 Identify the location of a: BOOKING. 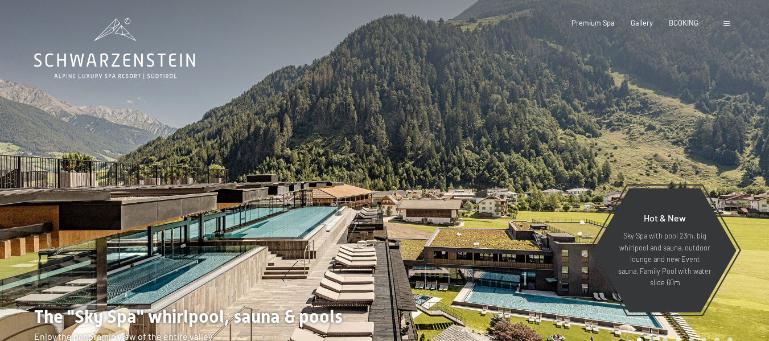
(684, 23).